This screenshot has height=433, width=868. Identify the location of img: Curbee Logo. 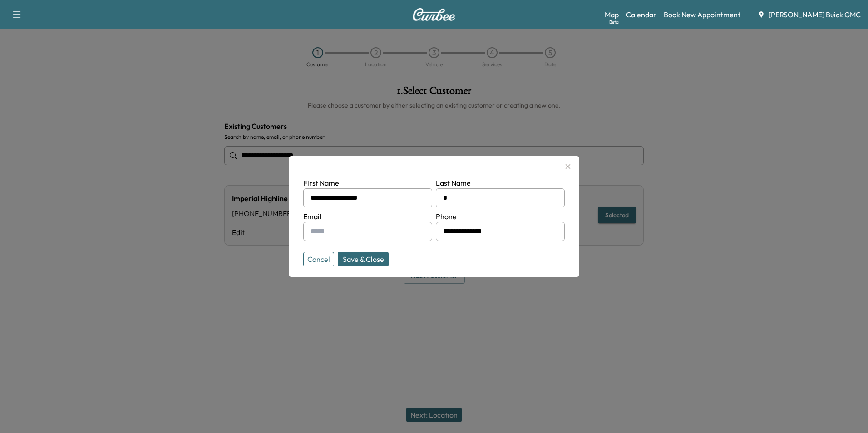
(434, 14).